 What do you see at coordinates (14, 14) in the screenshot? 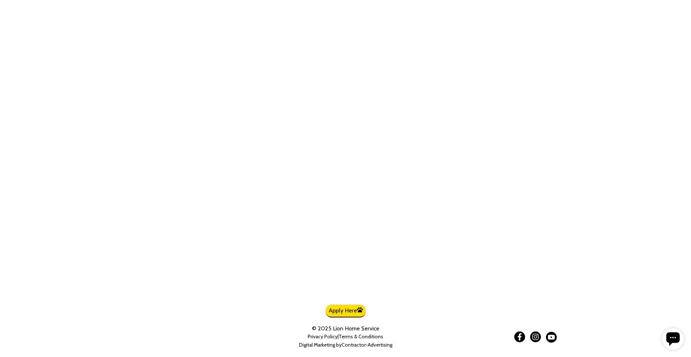
I see `div: Open chat widget` at bounding box center [14, 14].